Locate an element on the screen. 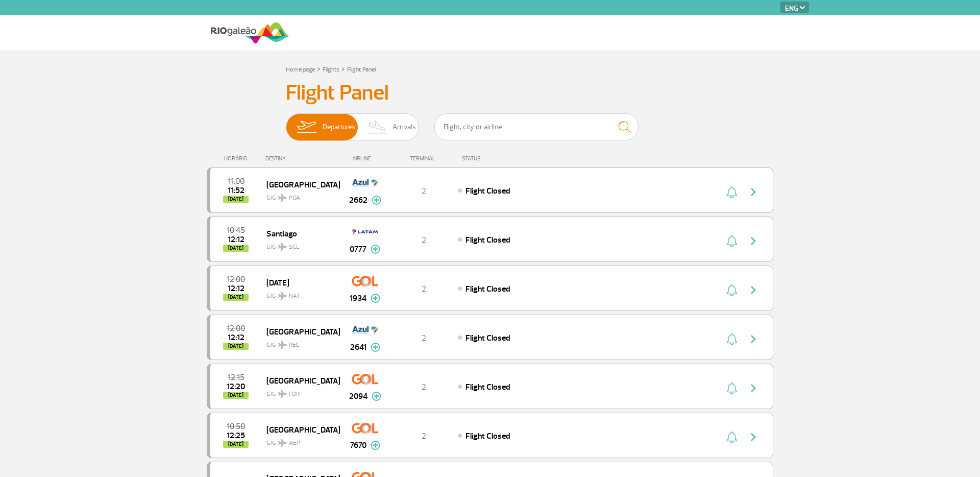 Image resolution: width=980 pixels, height=477 pixels. span: 2025-08-26 11:52:18 is located at coordinates (236, 190).